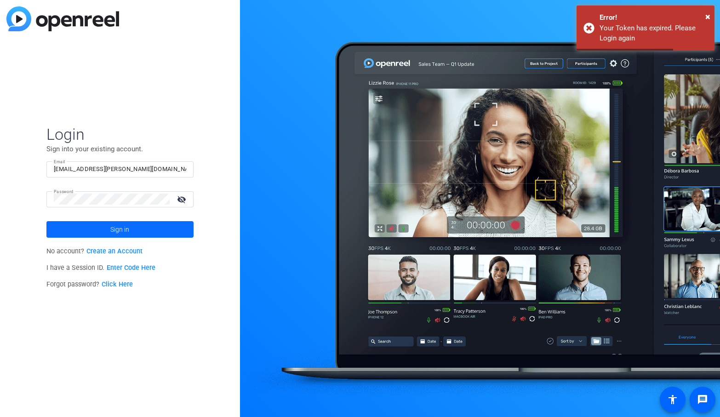  Describe the element at coordinates (653, 17) in the screenshot. I see `div: Error!` at that location.